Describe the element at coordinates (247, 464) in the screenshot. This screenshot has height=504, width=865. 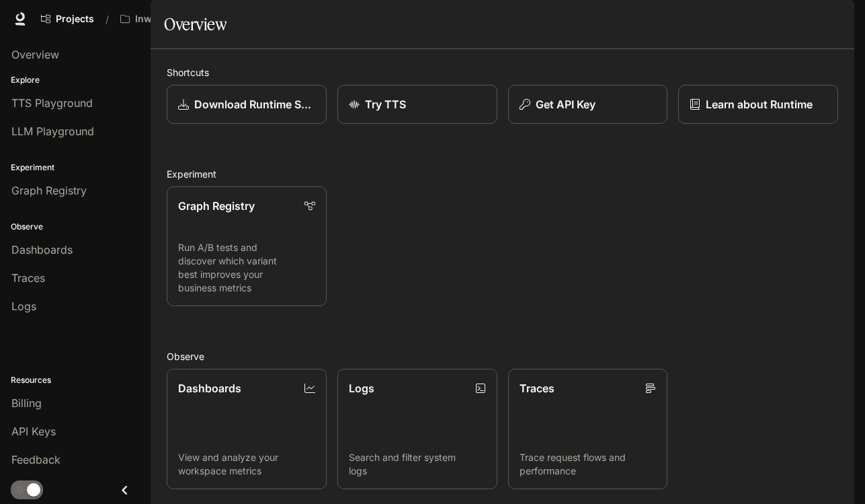
I see `p: View and analyze your workspace metrics` at that location.